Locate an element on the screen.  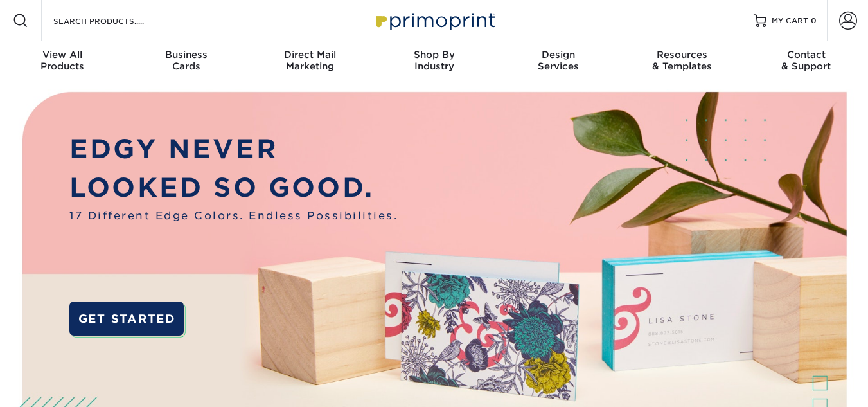
div: Cards is located at coordinates (186, 60).